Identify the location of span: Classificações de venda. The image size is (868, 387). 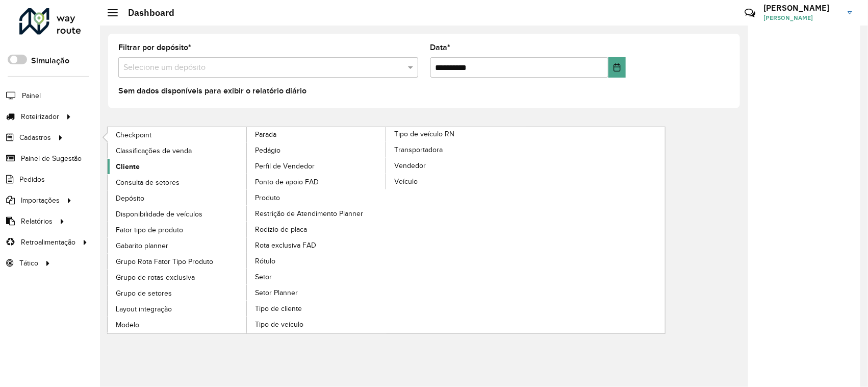
(154, 151).